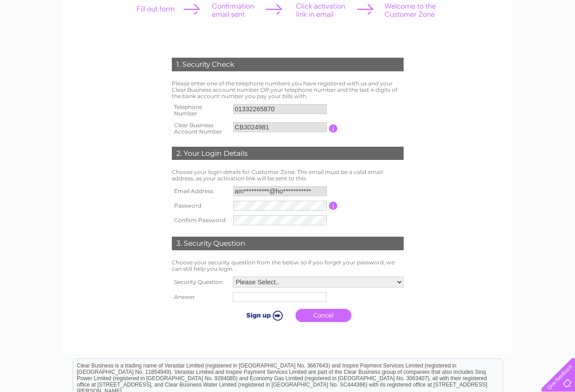  I want to click on img: logo.png, so click(43, 37).